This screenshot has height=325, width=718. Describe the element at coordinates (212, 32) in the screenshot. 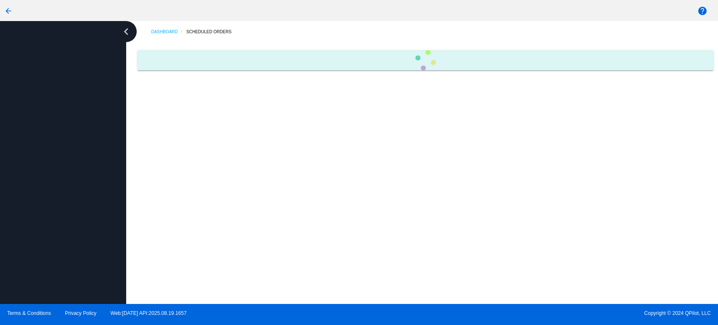

I see `a: Scheduled Orders` at that location.